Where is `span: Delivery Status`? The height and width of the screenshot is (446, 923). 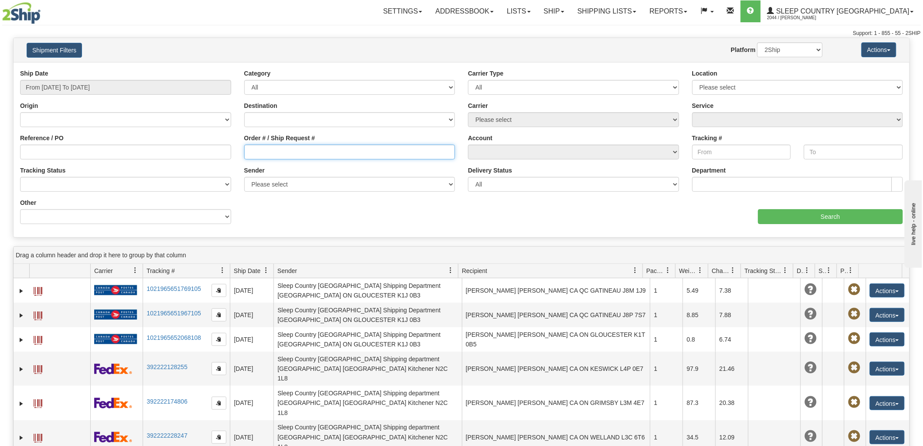
span: Delivery Status is located at coordinates (801, 271).